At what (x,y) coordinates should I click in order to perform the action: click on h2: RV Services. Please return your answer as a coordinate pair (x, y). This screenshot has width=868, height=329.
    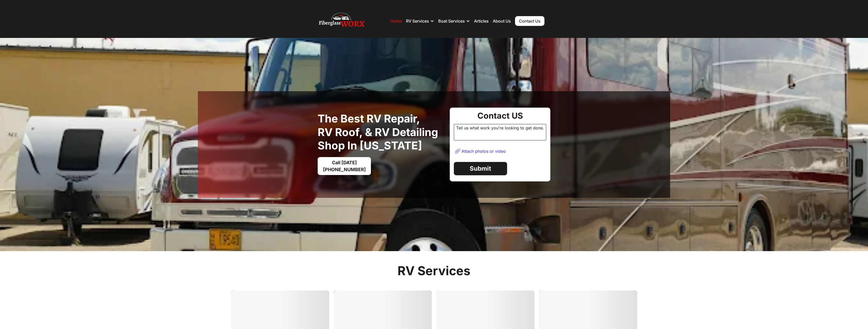
    Looking at the image, I should click on (434, 270).